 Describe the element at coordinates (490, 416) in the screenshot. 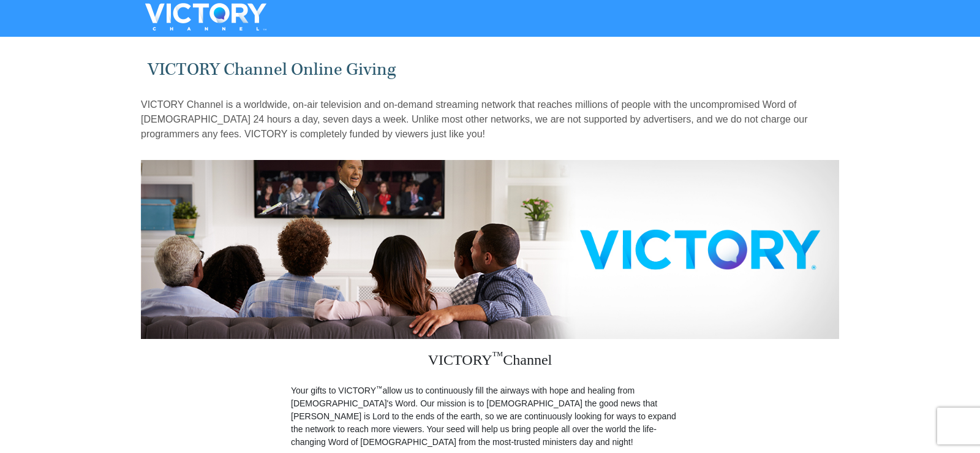

I see `p: Your gifts to VICTORY allow us to continuously fill the airways with hope and healing from [DEMOG...` at that location.